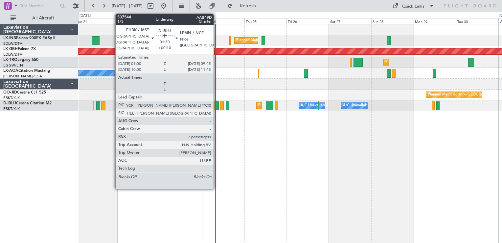  Describe the element at coordinates (223, 21) in the screenshot. I see `div: Wed 24` at that location.